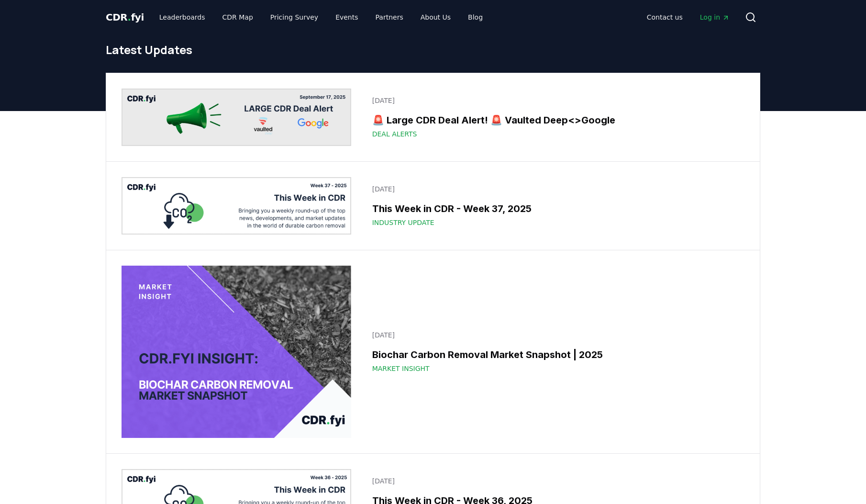 This screenshot has height=504, width=866. What do you see at coordinates (125, 17) in the screenshot?
I see `a: CDR.fyi` at bounding box center [125, 17].